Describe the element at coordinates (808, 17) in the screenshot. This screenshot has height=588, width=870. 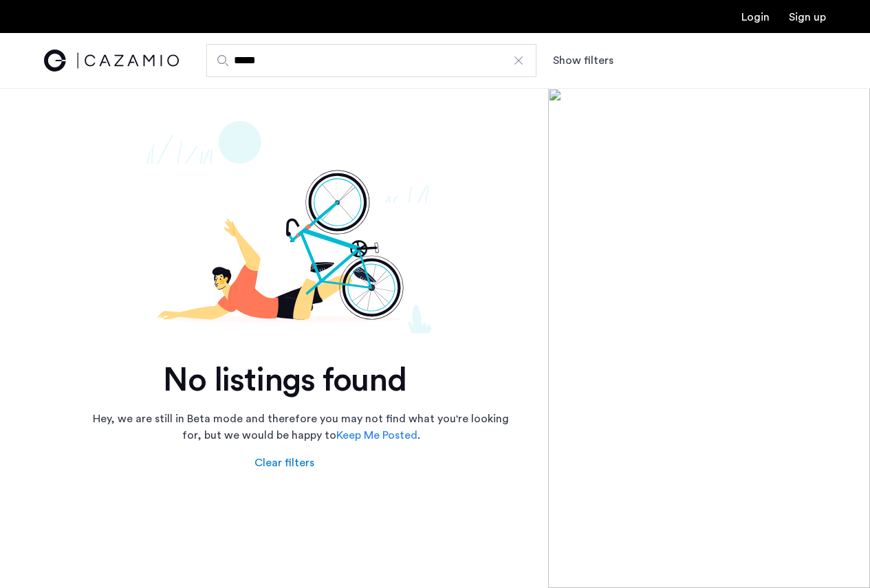
I see `a: Registration` at that location.